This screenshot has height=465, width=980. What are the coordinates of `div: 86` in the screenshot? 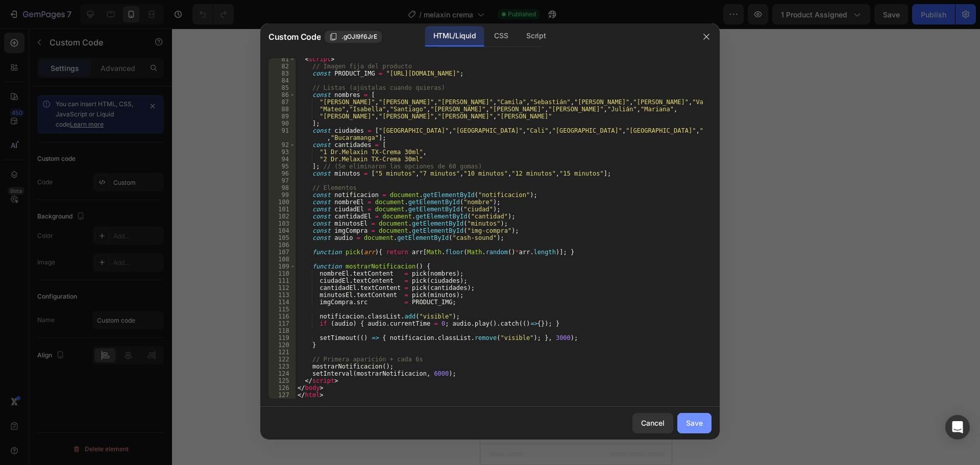 It's located at (282, 95).